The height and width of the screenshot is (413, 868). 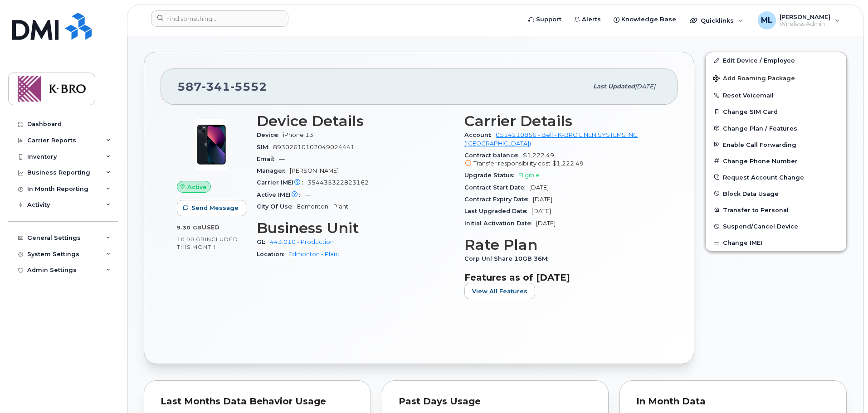 What do you see at coordinates (775, 161) in the screenshot?
I see `button: Change Phone Number` at bounding box center [775, 161].